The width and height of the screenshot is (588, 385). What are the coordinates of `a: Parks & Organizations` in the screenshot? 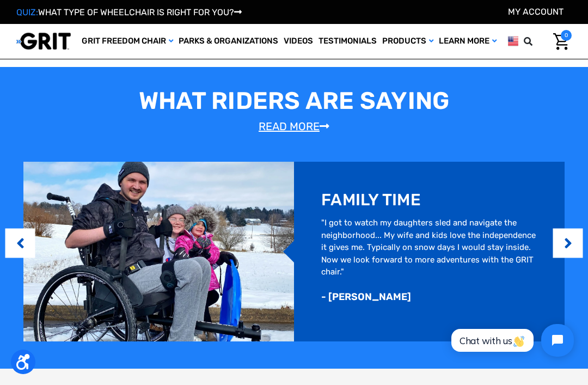 It's located at (228, 41).